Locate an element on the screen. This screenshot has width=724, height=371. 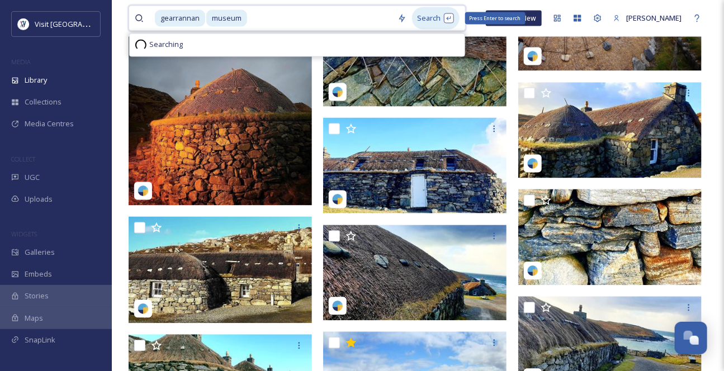
span: gearrannan is located at coordinates (180, 18).